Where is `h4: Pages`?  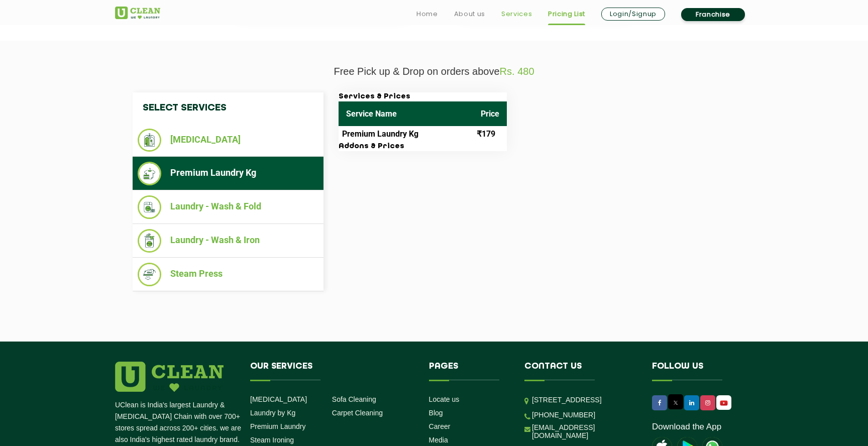 h4: Pages is located at coordinates (469, 371).